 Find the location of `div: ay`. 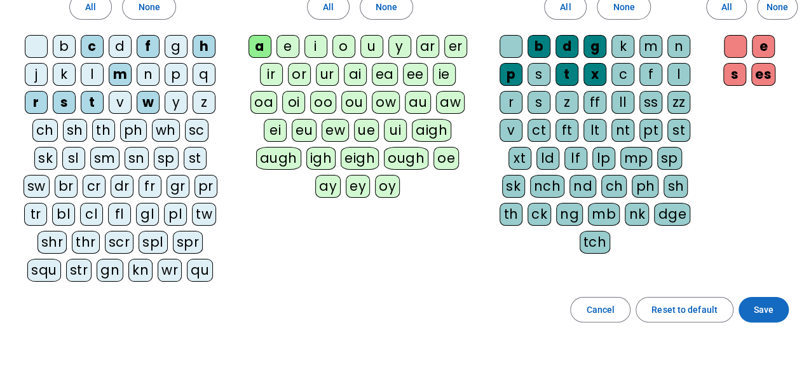

div: ay is located at coordinates (328, 186).